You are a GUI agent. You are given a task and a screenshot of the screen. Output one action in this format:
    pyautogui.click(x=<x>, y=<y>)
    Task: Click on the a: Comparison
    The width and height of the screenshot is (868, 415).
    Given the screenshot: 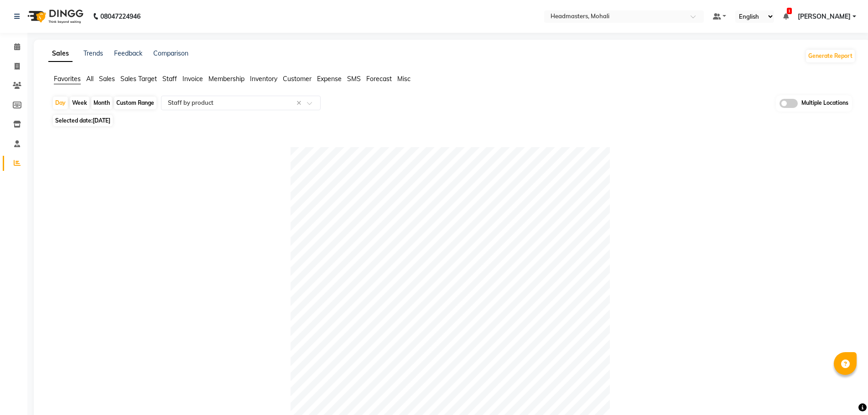 What is the action you would take?
    pyautogui.click(x=170, y=53)
    